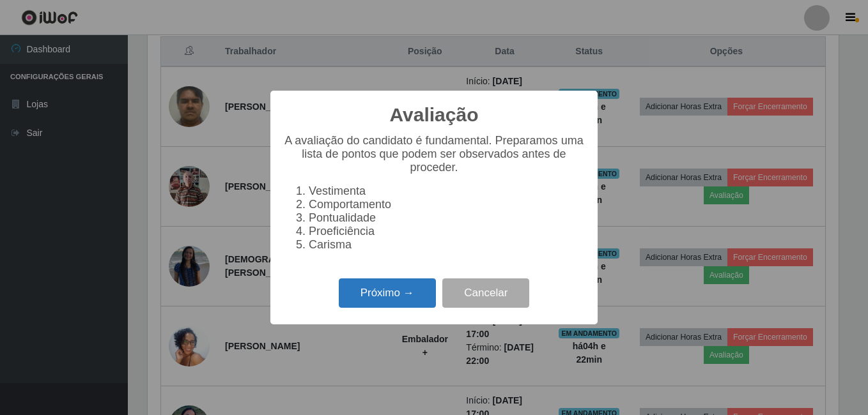  Describe the element at coordinates (434, 115) in the screenshot. I see `h2: Avaliação` at that location.